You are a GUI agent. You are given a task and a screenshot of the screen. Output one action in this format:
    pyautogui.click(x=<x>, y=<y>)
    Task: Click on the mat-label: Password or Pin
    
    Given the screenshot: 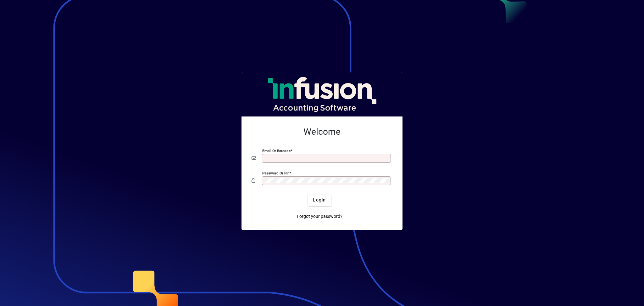 What is the action you would take?
    pyautogui.click(x=276, y=173)
    